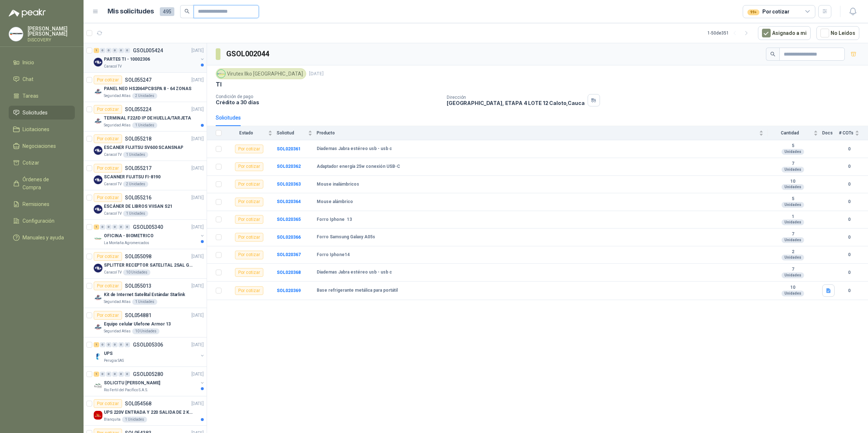 The width and height of the screenshot is (868, 433). I want to click on p: La Montaña Agromercados, so click(126, 244).